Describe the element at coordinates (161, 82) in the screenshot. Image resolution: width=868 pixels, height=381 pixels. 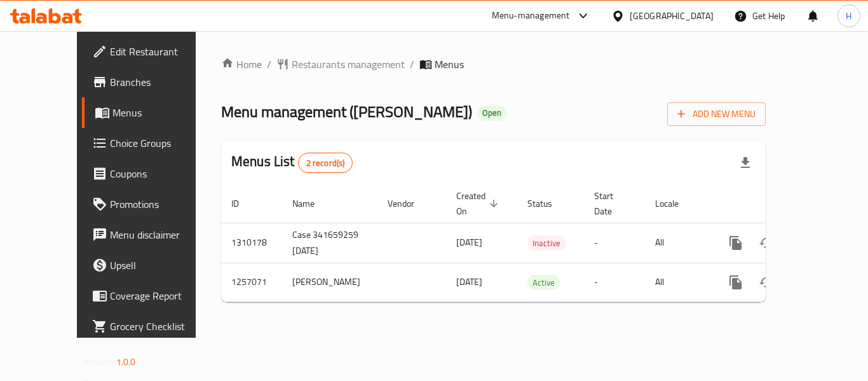
I see `span: Branches` at that location.